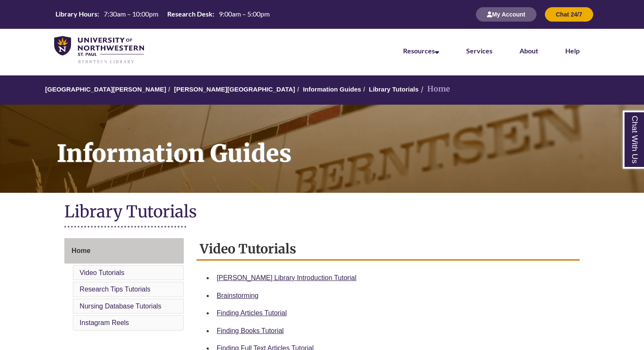 The height and width of the screenshot is (350, 644). I want to click on a: Hours Today, so click(163, 14).